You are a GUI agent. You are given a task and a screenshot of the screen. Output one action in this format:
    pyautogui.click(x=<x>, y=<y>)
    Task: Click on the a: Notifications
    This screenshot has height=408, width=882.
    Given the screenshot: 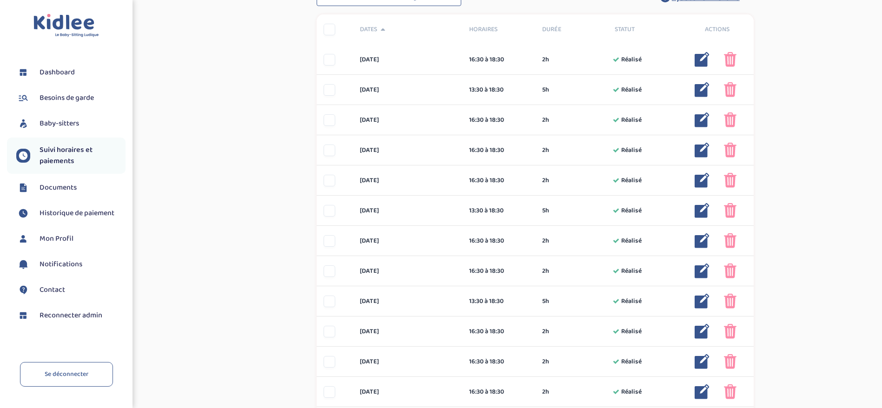 What is the action you would take?
    pyautogui.click(x=71, y=265)
    